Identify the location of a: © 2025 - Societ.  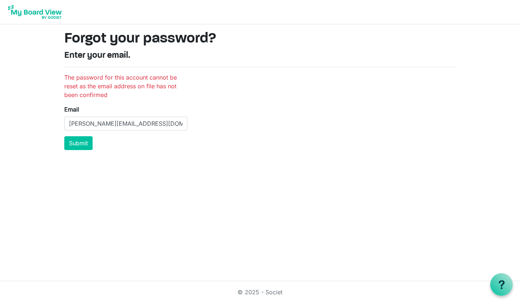
(260, 292).